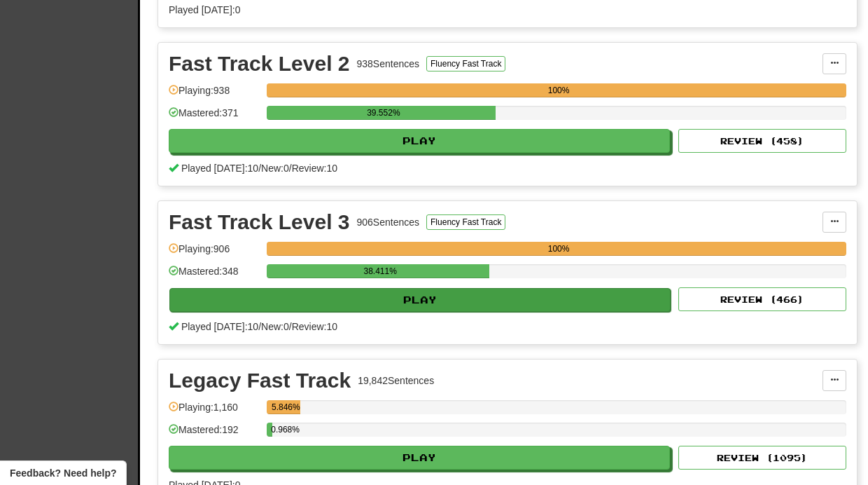 This screenshot has height=485, width=868. What do you see at coordinates (259, 222) in the screenshot?
I see `div: Fast Track Level 3` at bounding box center [259, 222].